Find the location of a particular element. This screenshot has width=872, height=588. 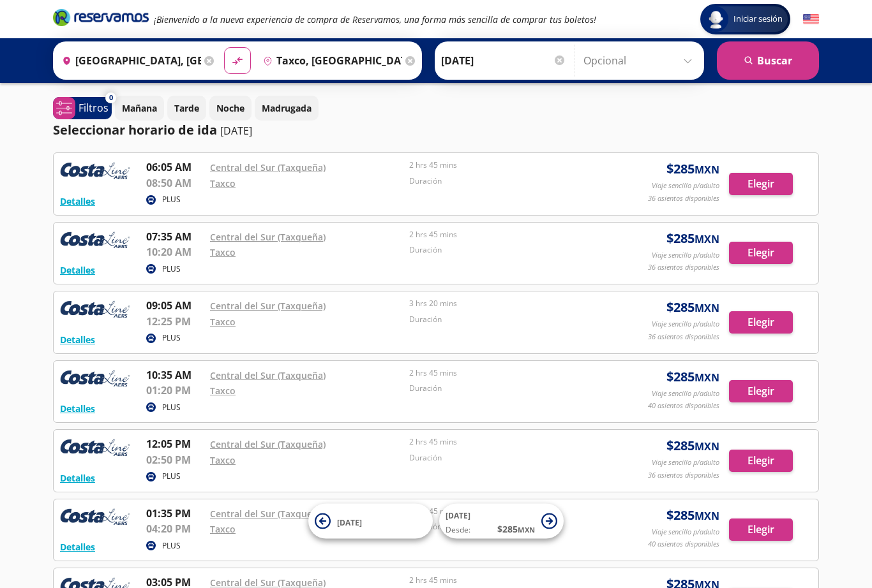

a: Brand Logo is located at coordinates (101, 19).